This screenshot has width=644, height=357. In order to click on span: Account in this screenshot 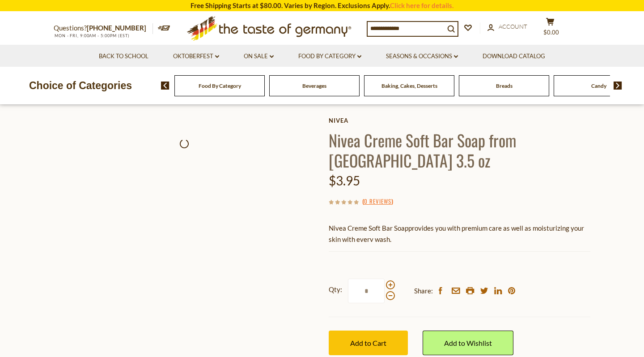, I will do `click(513, 26)`.